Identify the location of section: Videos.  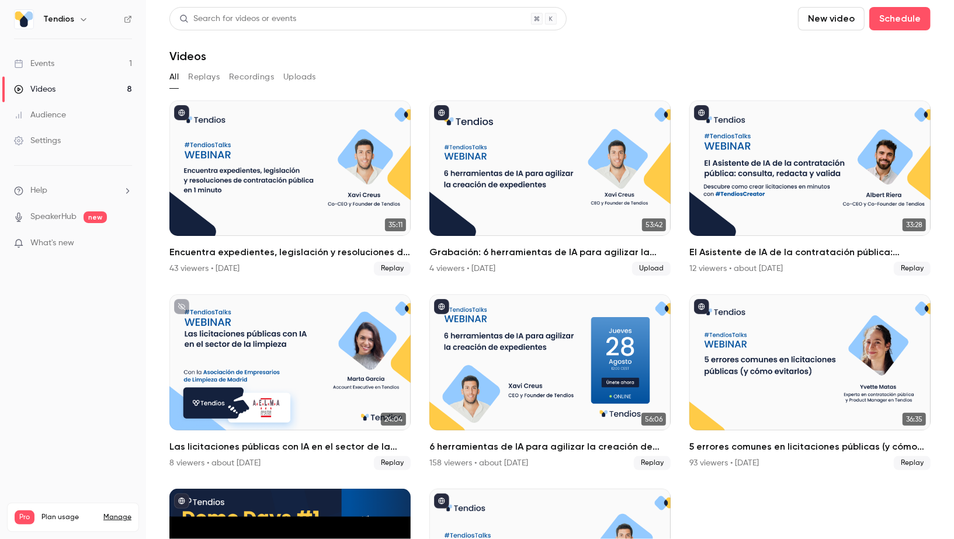
(550, 269).